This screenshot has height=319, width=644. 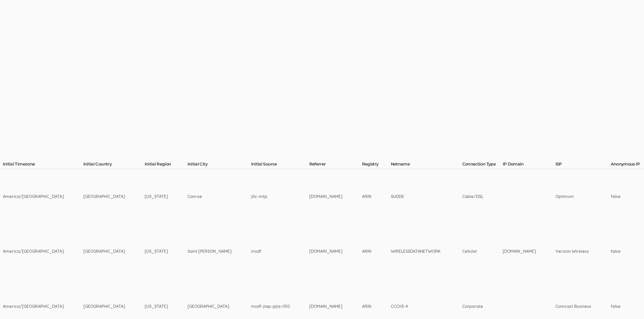 I want to click on th: Initial City, so click(x=219, y=165).